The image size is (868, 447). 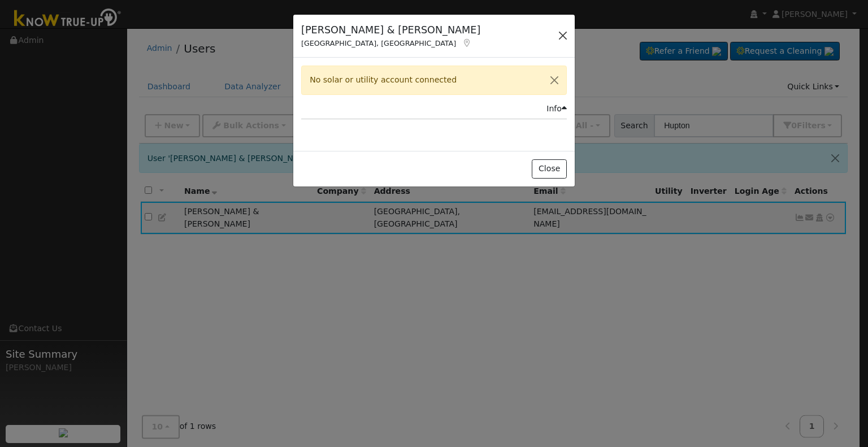 What do you see at coordinates (557, 109) in the screenshot?
I see `div: Info` at bounding box center [557, 109].